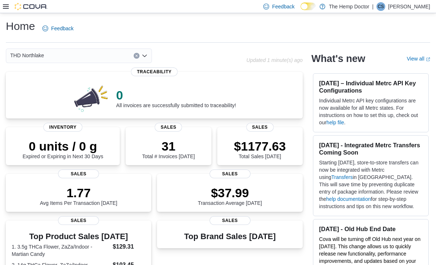 The height and width of the screenshot is (265, 436). I want to click on div: Cindy Shade, so click(381, 7).